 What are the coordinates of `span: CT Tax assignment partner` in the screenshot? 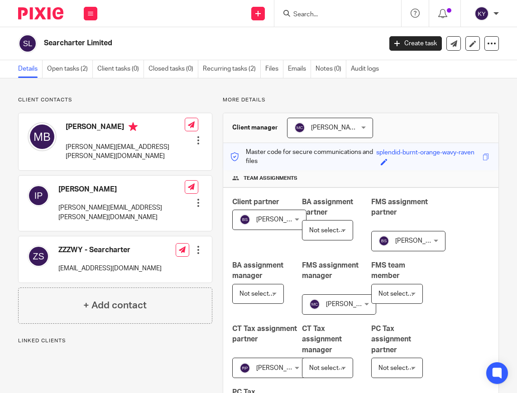 It's located at (264, 333).